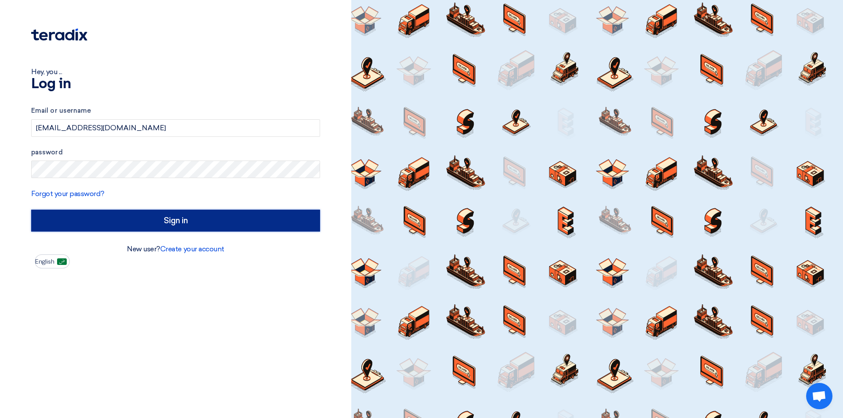  Describe the element at coordinates (176, 128) in the screenshot. I see `input: Enter your business email or username` at that location.